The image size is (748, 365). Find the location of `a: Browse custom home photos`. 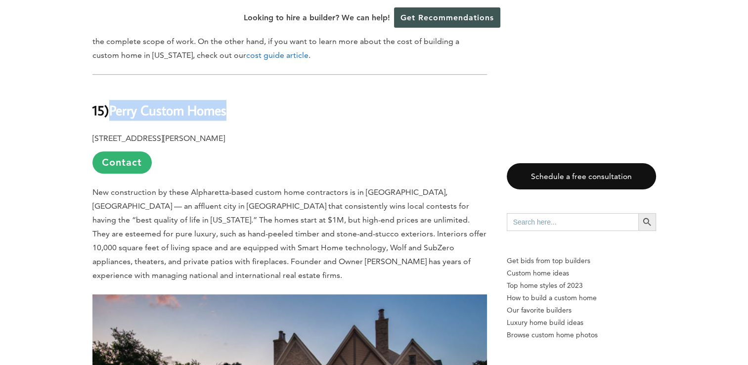

a: Browse custom home photos is located at coordinates (582, 335).